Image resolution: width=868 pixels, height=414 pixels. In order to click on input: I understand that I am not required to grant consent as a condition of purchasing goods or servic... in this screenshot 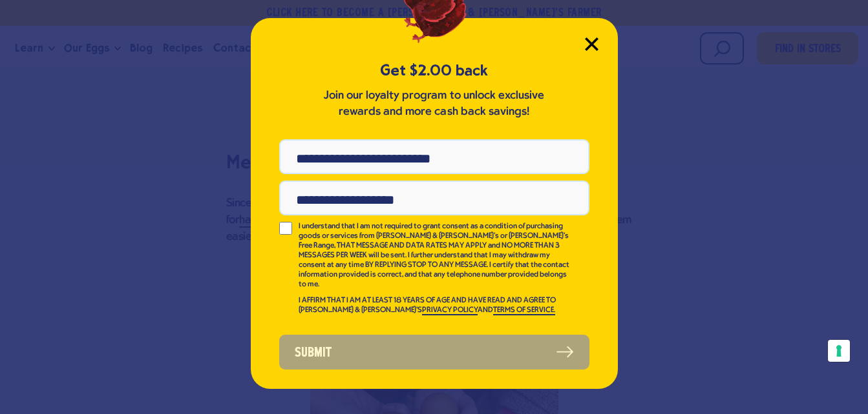, I will do `click(286, 229)`.